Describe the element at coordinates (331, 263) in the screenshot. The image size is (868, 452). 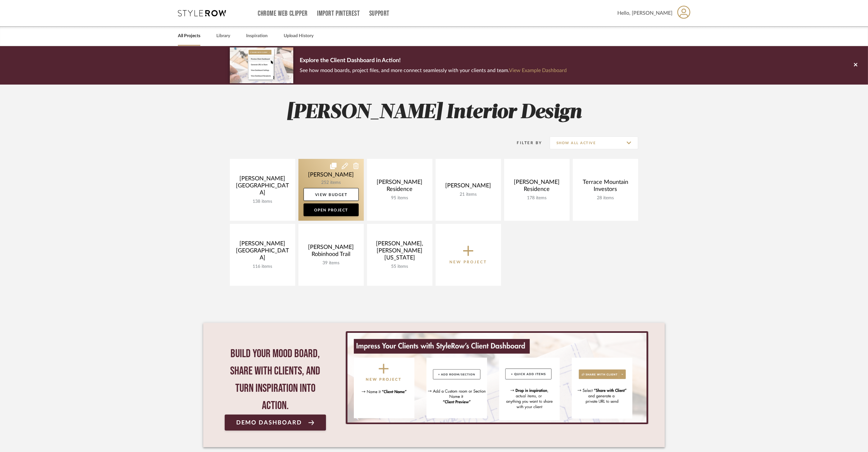
I see `div: 39 items` at that location.